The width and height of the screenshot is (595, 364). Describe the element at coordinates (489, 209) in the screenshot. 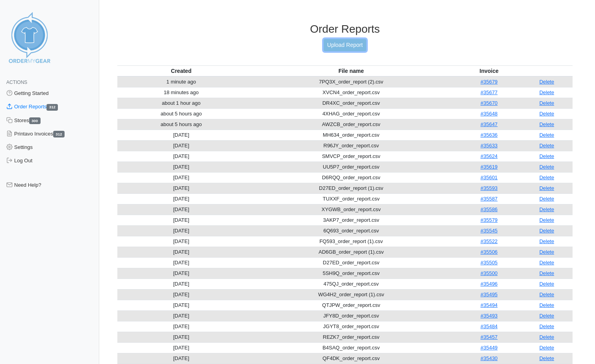

I see `a: #35586` at that location.